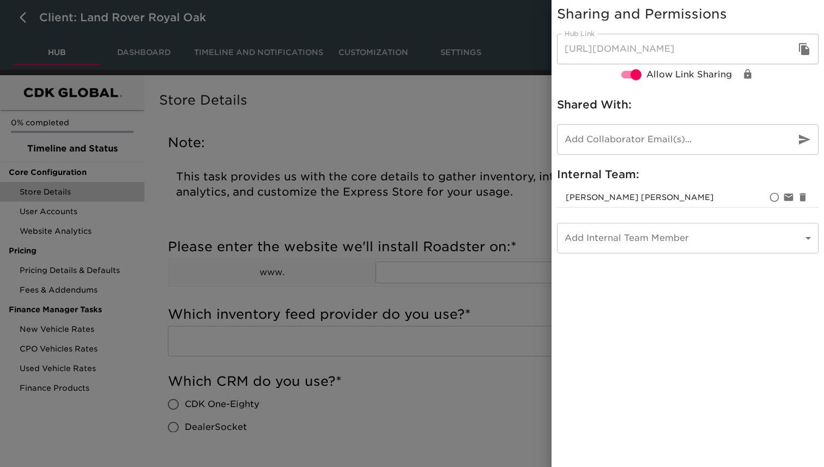  Describe the element at coordinates (687, 174) in the screenshot. I see `h6: Internal Team:` at that location.